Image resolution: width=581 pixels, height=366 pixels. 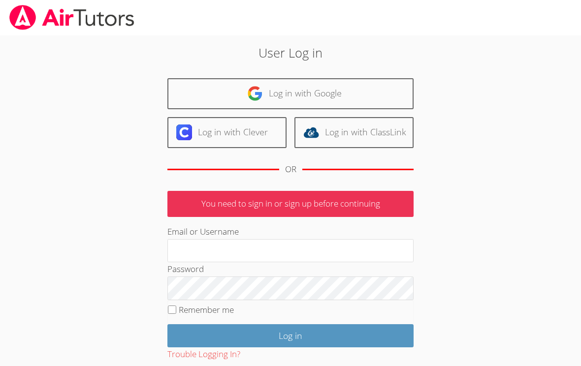 I want to click on a: Log in with ClassLink, so click(x=354, y=132).